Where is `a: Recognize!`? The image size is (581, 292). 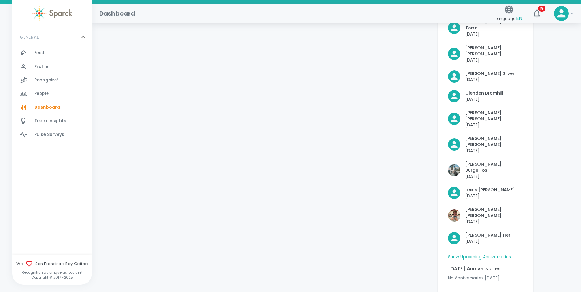 a: Recognize! is located at coordinates (52, 80).